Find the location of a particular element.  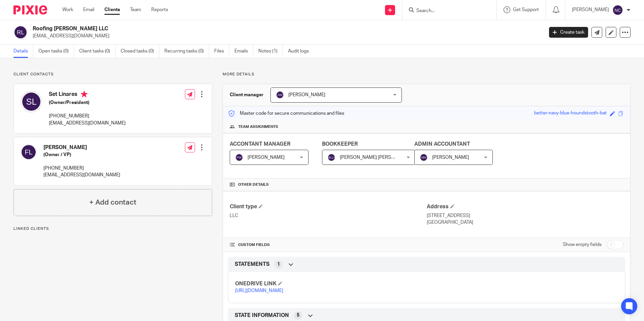

i: Primary is located at coordinates (84, 94).